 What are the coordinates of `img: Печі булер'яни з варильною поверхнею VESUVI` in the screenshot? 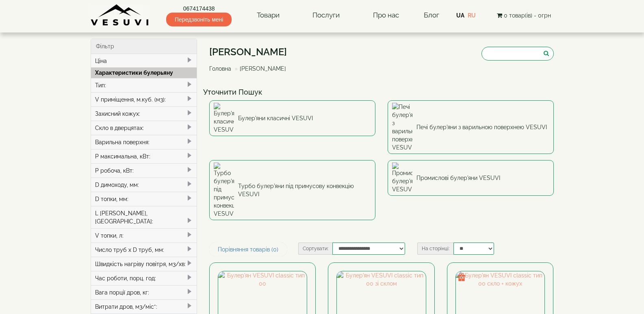 It's located at (402, 127).